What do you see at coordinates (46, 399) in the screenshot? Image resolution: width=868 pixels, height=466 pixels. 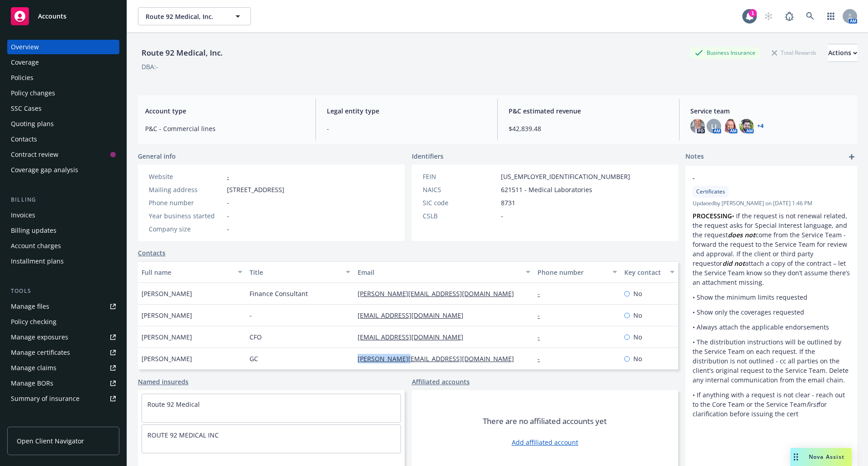 I see `div: Summary of insurance` at bounding box center [46, 399].